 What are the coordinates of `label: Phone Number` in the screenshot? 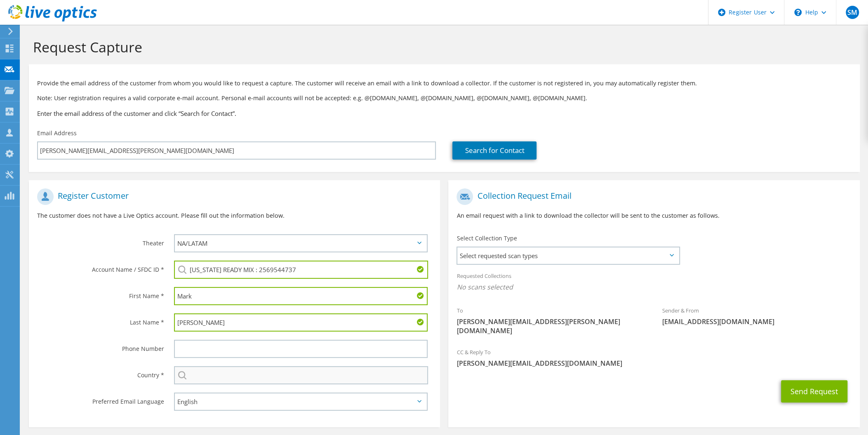 It's located at (100, 346).